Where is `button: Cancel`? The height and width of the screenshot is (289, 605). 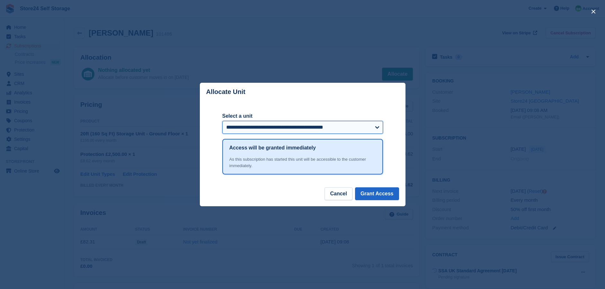
button: Cancel is located at coordinates (338, 194).